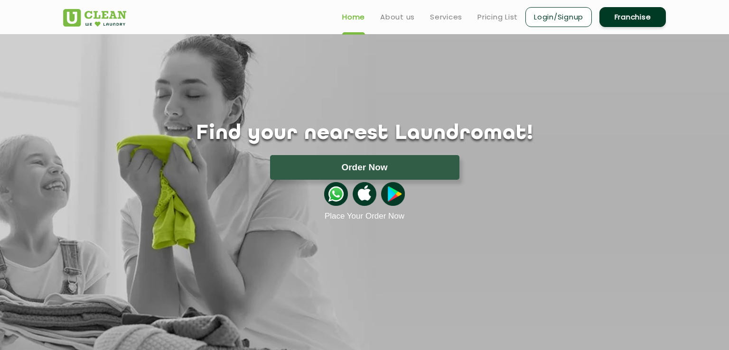 Image resolution: width=729 pixels, height=350 pixels. Describe the element at coordinates (336, 194) in the screenshot. I see `img: whatsappicon.png` at that location.